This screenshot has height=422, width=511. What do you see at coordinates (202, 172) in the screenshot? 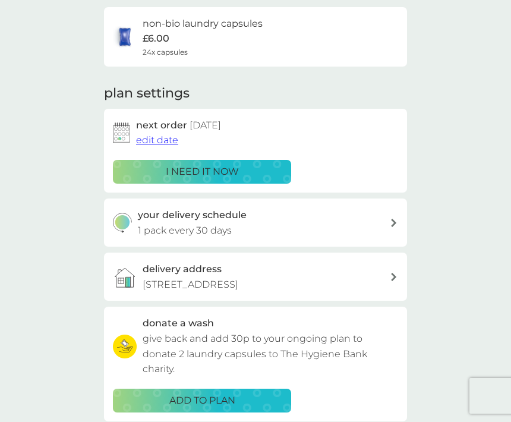
I see `p: i need it now` at bounding box center [202, 172].